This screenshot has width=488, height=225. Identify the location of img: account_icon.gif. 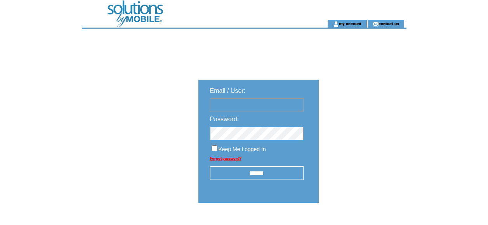
(336, 24).